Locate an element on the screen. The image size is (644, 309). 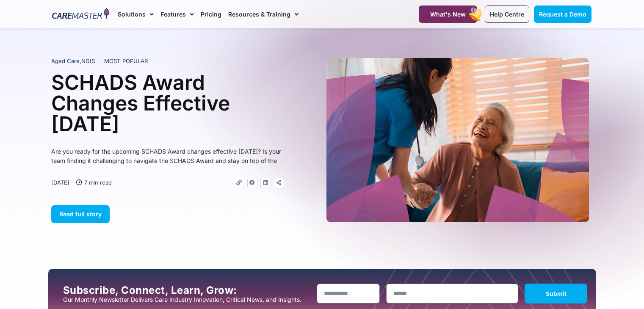
p: Our Monthly Newsletter Delivers Care Industry Innovation, Critical News, and Insights. is located at coordinates (187, 299).